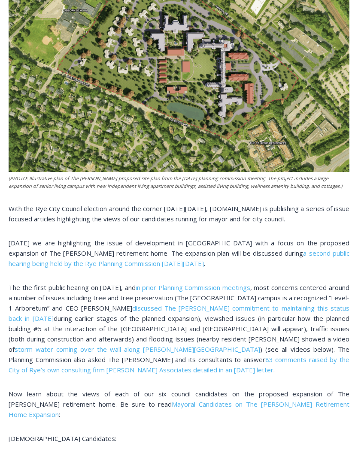 The image size is (358, 459). What do you see at coordinates (179, 339) in the screenshot?
I see `span: during earlier stages of the planned expansion), viewshed issues (in particular how the planned b...` at bounding box center [179, 339].